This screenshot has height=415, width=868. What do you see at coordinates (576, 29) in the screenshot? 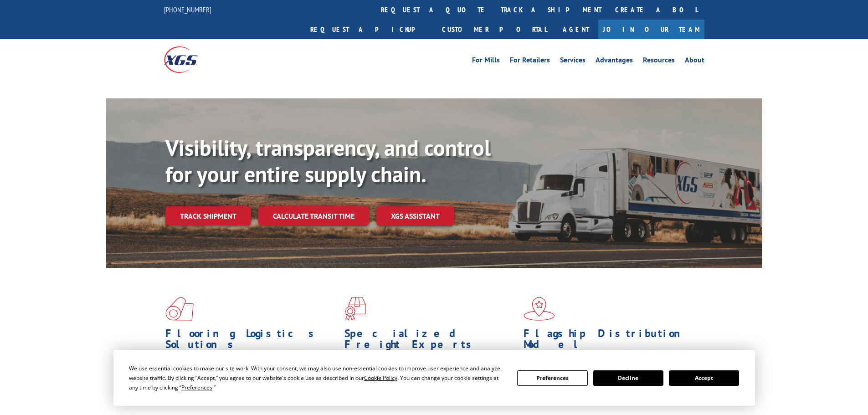
I see `a: Agent` at bounding box center [576, 29].